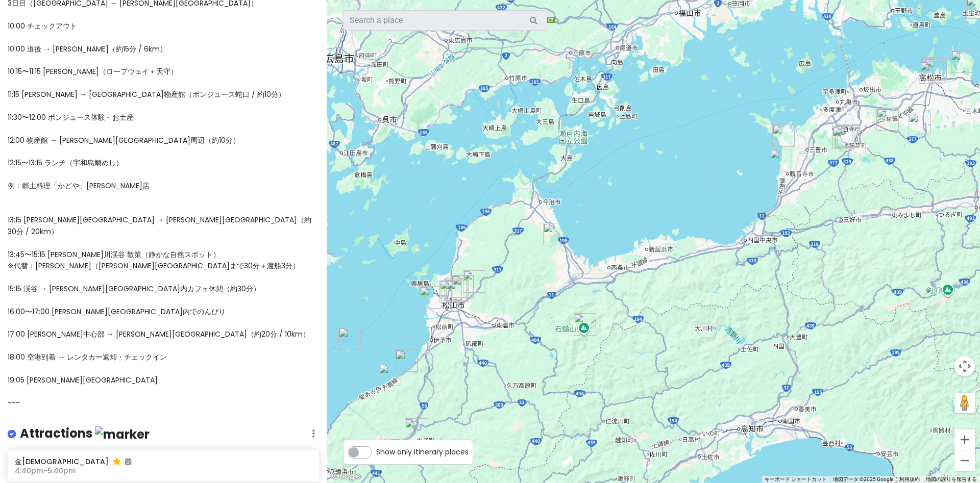 This screenshot has height=483, width=980. What do you see at coordinates (965, 403) in the screenshot?
I see `button: 地図上にペグマンをドロップして、ストリートビューを開きます` at bounding box center [965, 403].